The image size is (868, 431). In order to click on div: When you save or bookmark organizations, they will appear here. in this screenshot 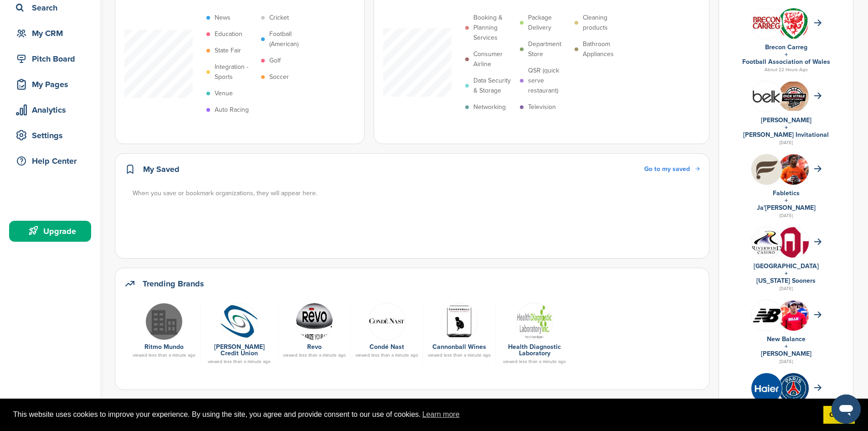, I will do `click(416, 193)`.